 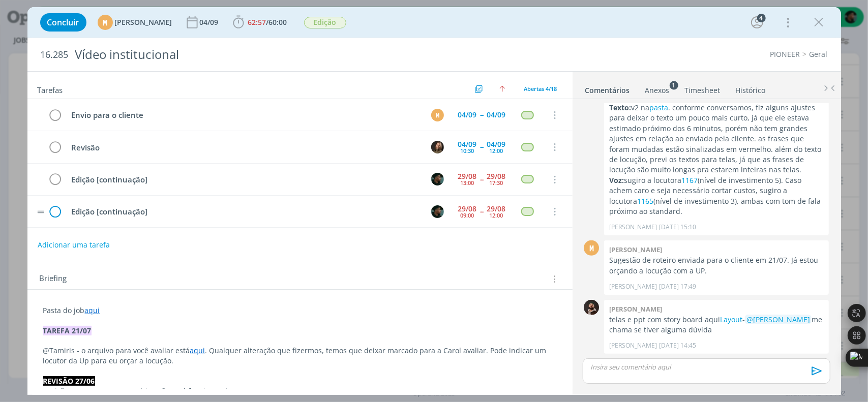 What do you see at coordinates (689, 180) in the screenshot?
I see `a: 1167` at bounding box center [689, 180].